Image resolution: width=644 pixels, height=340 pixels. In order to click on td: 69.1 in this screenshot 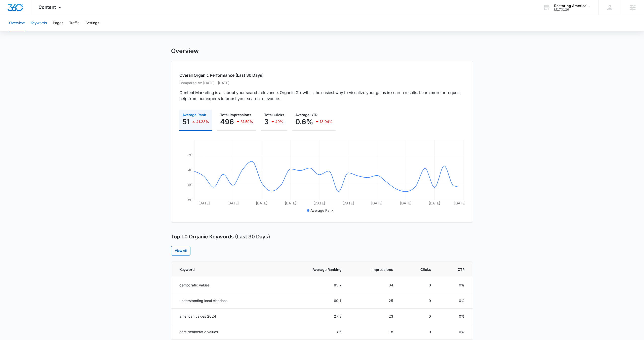, I will do `click(317, 301)`.